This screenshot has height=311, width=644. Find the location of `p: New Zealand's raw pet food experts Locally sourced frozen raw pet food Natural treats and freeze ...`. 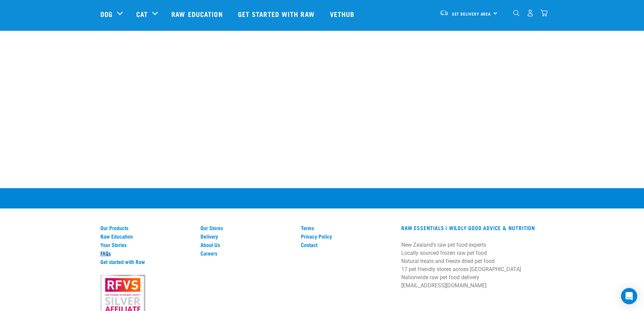

p: New Zealand's raw pet food experts Locally sourced frozen raw pet food Natural treats and freeze ... is located at coordinates (472, 265).